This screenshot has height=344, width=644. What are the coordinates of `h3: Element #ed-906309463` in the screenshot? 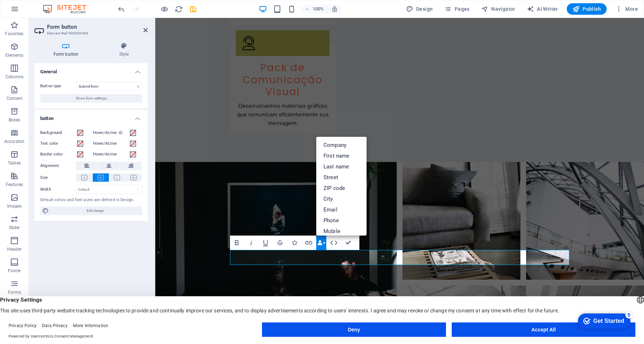 It's located at (91, 34).